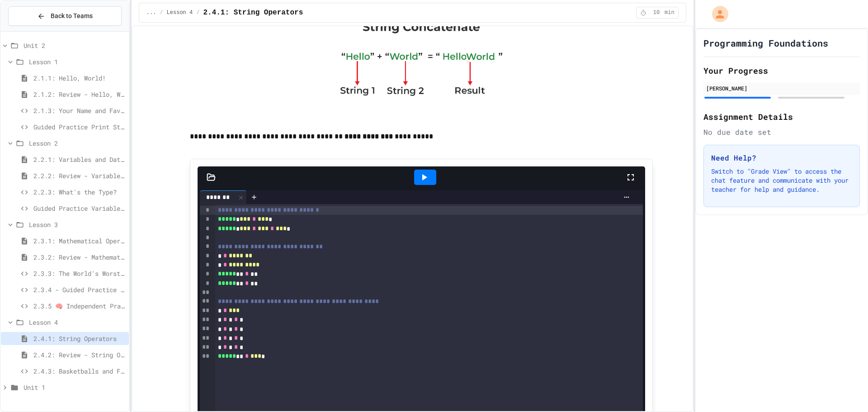 Image resolution: width=868 pixels, height=412 pixels. Describe the element at coordinates (782, 117) in the screenshot. I see `h2: Assignment Details` at that location.